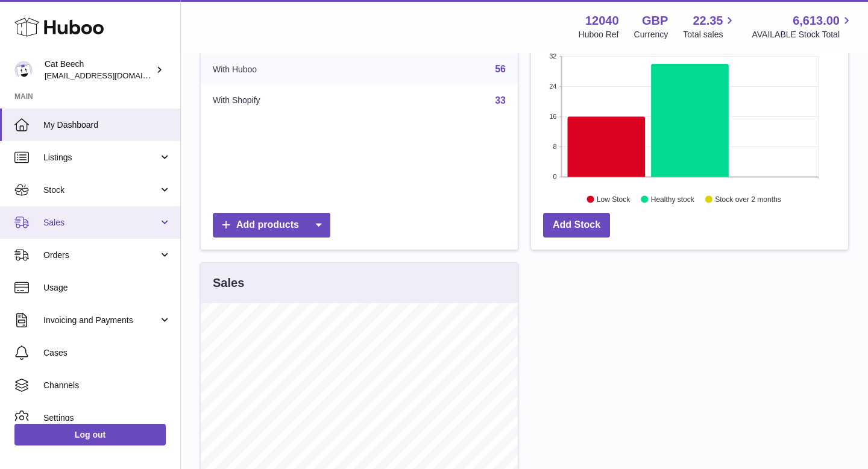  I want to click on span: 22.35, so click(708, 21).